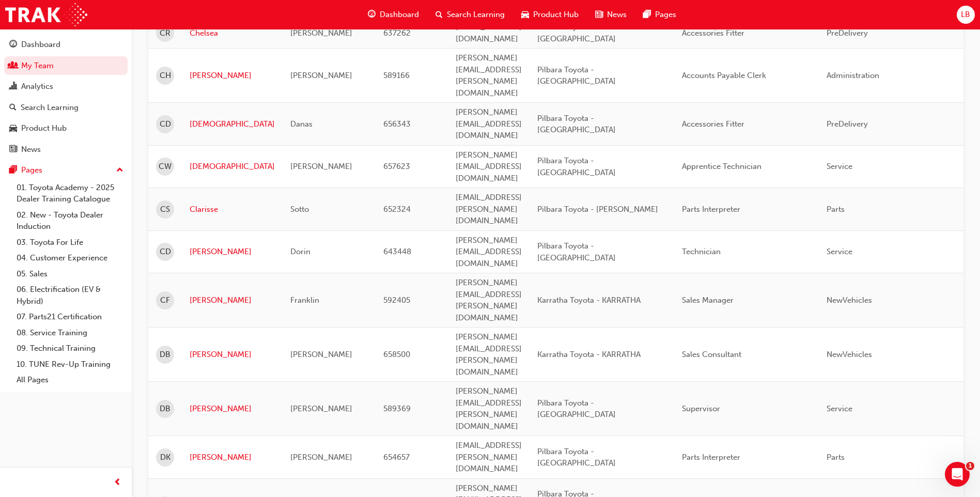  What do you see at coordinates (617, 15) in the screenshot?
I see `span: News` at bounding box center [617, 15].